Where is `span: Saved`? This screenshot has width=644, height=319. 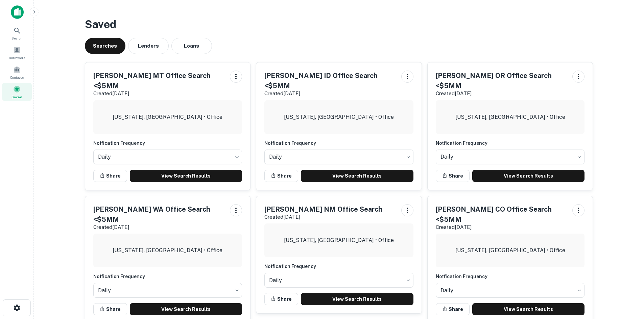 span: Saved is located at coordinates (17, 97).